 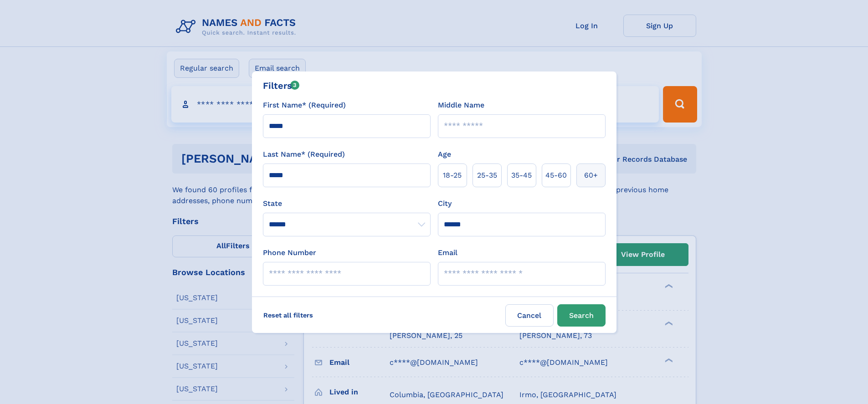 I want to click on label: State, so click(x=347, y=204).